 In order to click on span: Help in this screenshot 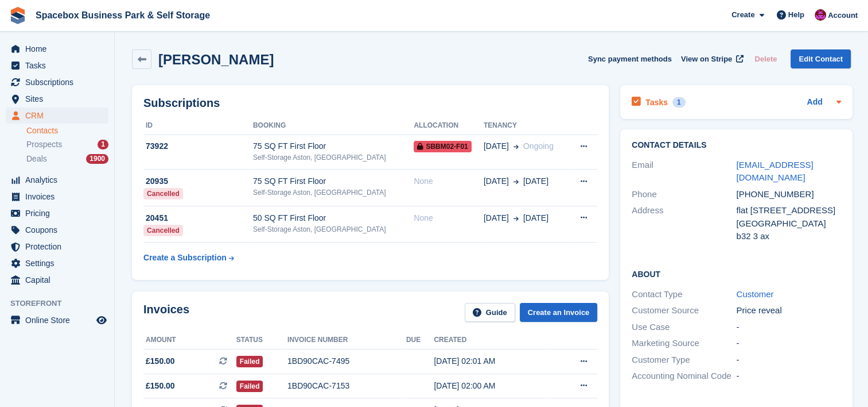, I will do `click(796, 15)`.